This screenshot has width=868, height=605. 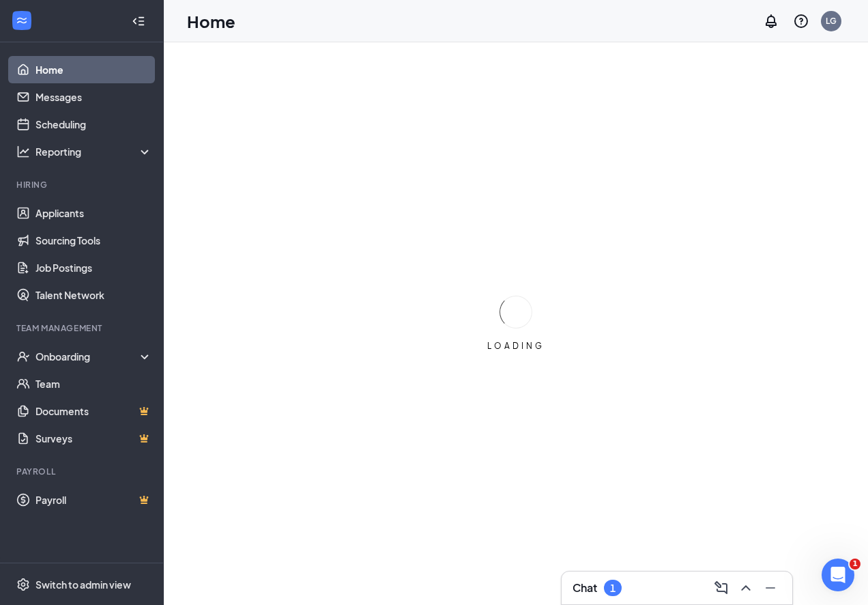 What do you see at coordinates (770, 588) in the screenshot?
I see `button: Minimize` at bounding box center [770, 588].